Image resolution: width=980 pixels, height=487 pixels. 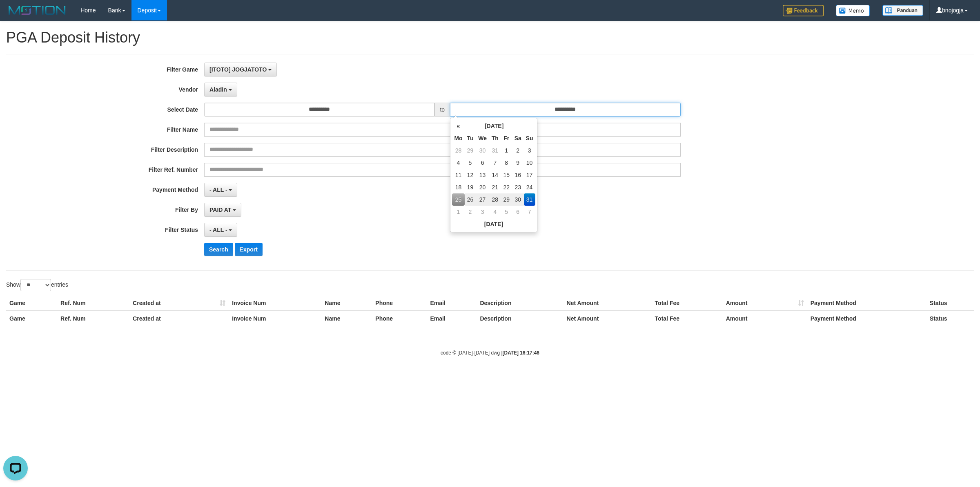 I want to click on img: Feedback.jpg, so click(x=803, y=11).